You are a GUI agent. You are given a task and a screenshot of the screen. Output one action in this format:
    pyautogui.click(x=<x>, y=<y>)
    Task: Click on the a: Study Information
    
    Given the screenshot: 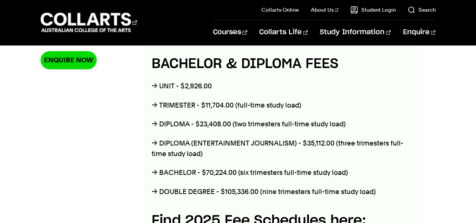 What is the action you would take?
    pyautogui.click(x=355, y=32)
    